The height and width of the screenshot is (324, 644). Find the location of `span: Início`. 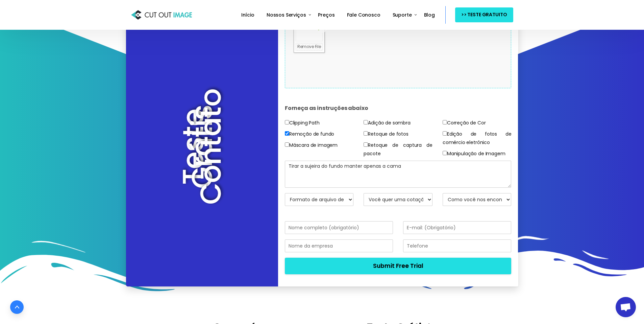

span: Início is located at coordinates (248, 15).